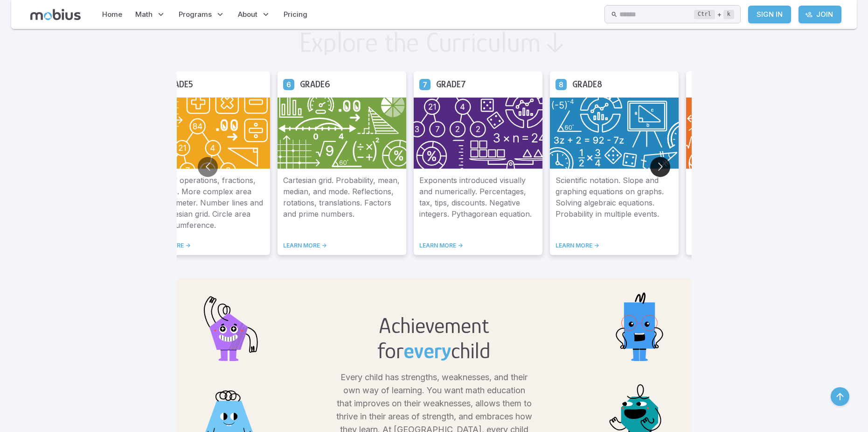  What do you see at coordinates (178, 84) in the screenshot?
I see `h5: Grade 5` at bounding box center [178, 84].